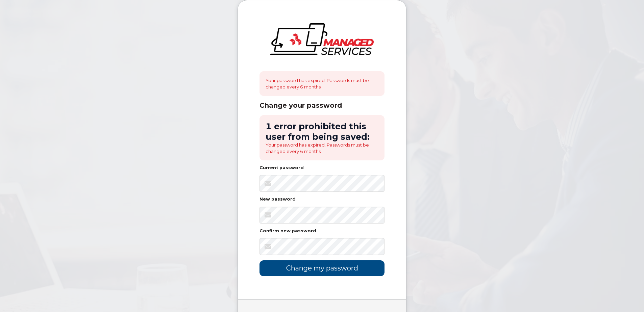 Image resolution: width=644 pixels, height=312 pixels. Describe the element at coordinates (322, 131) in the screenshot. I see `h2: 1 error prohibited this user from being saved:` at that location.